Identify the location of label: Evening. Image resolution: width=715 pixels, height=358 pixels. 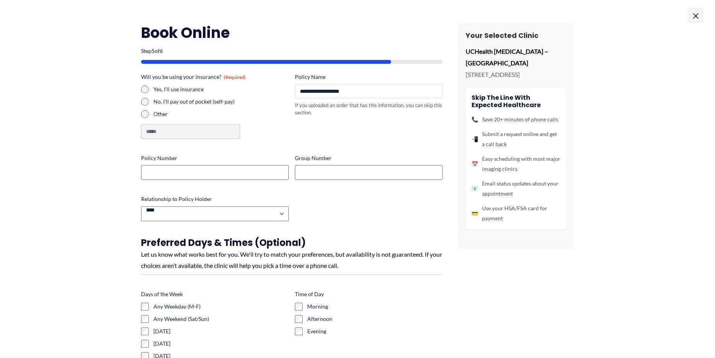
(375, 331).